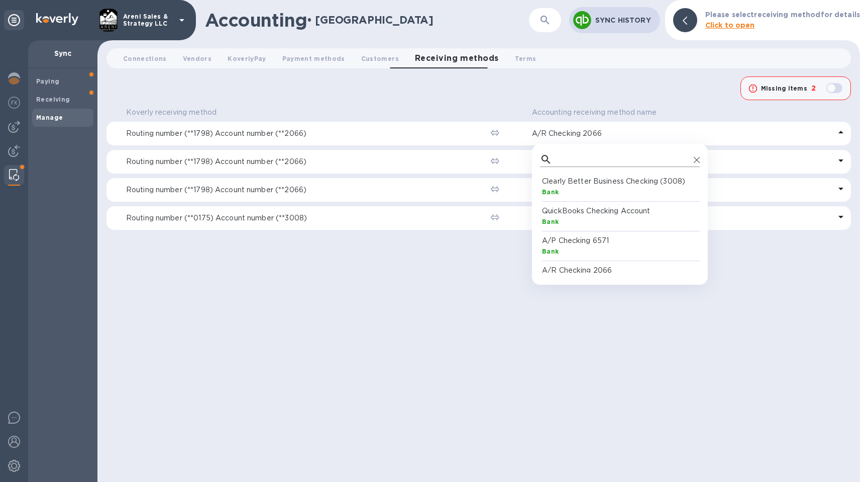  I want to click on span: KoverlyPay, so click(246, 58).